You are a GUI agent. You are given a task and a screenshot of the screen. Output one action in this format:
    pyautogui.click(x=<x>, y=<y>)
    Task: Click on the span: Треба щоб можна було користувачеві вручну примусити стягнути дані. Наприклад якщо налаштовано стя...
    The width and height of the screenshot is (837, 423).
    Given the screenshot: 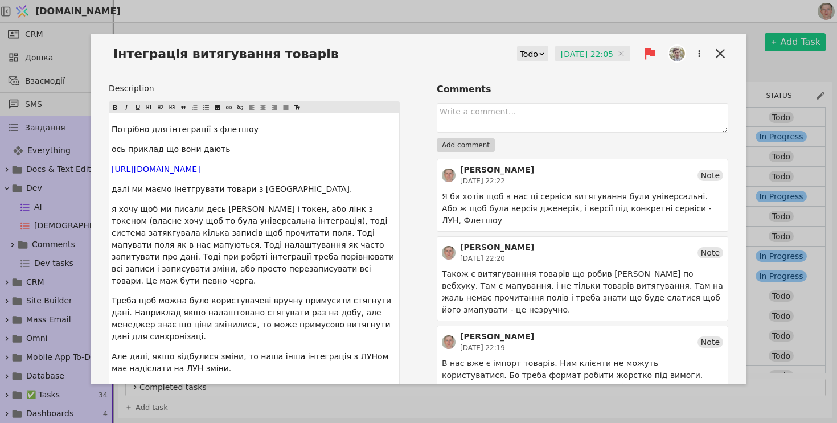 What is the action you would take?
    pyautogui.click(x=253, y=318)
    